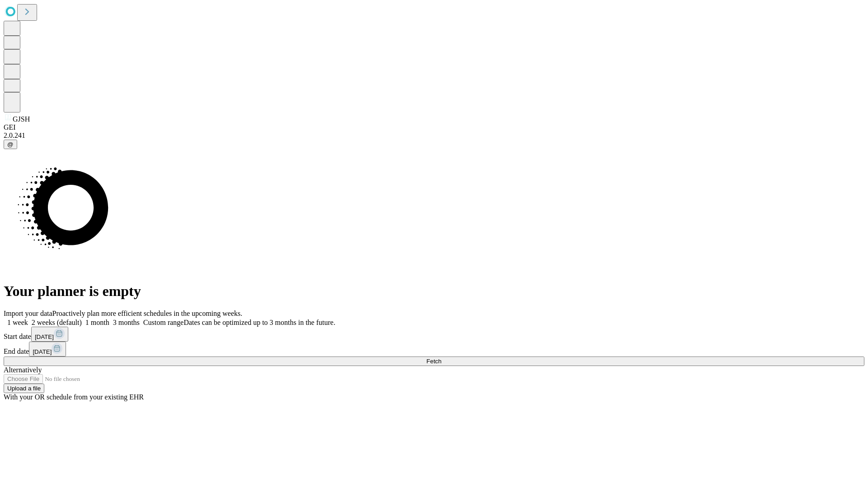  I want to click on span: 1 month, so click(97, 322).